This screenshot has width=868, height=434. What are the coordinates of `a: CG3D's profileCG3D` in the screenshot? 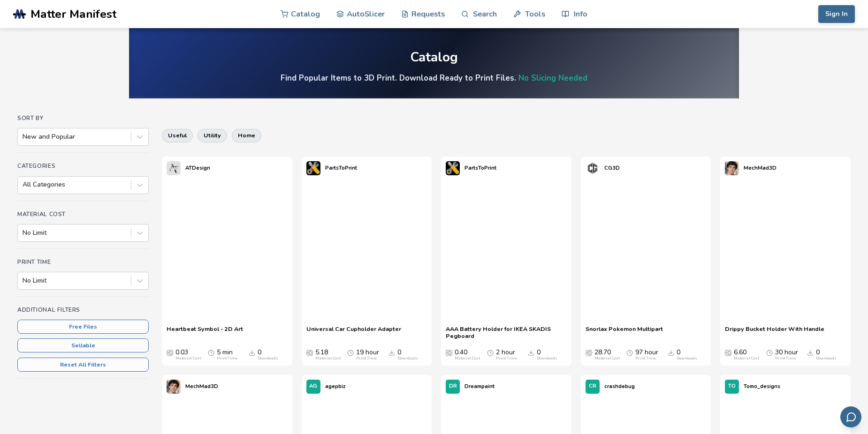 It's located at (602, 168).